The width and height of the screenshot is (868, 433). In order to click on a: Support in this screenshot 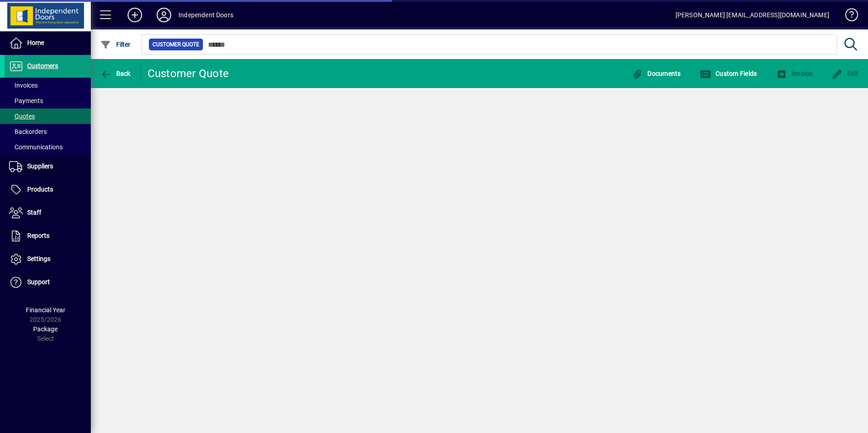, I will do `click(48, 283)`.